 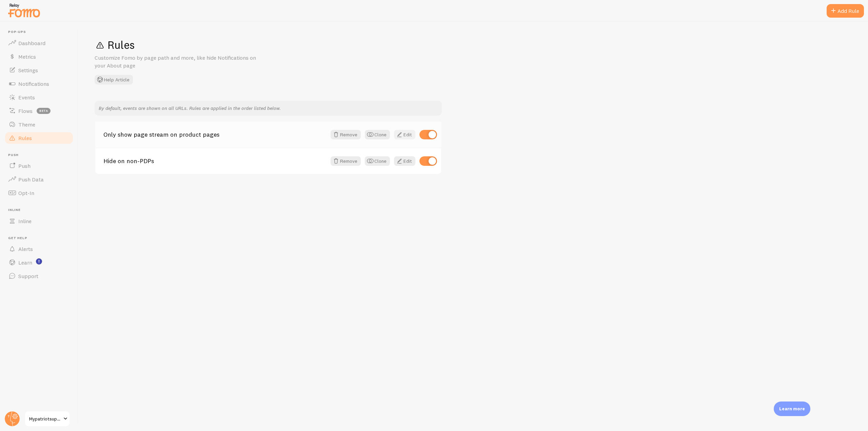 What do you see at coordinates (473, 45) in the screenshot?
I see `h1: Rules` at bounding box center [473, 45].